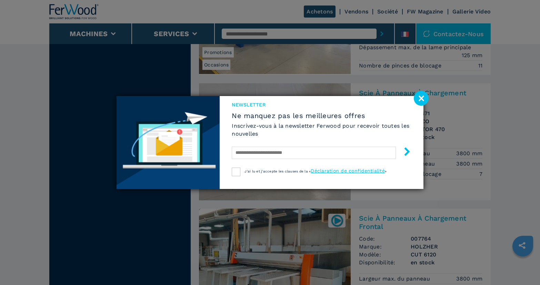  Describe the element at coordinates (321, 116) in the screenshot. I see `span: Ne manquez pas les meilleures offres` at that location.